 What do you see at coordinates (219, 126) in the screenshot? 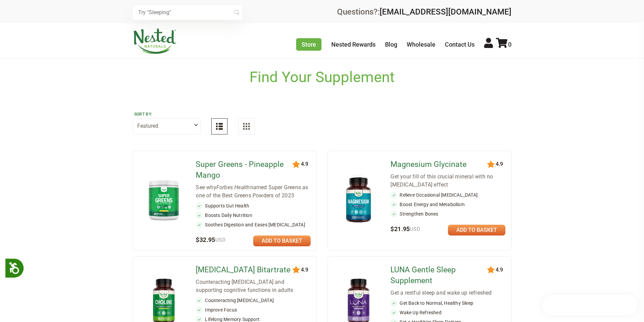
I see `img: List` at bounding box center [219, 126].